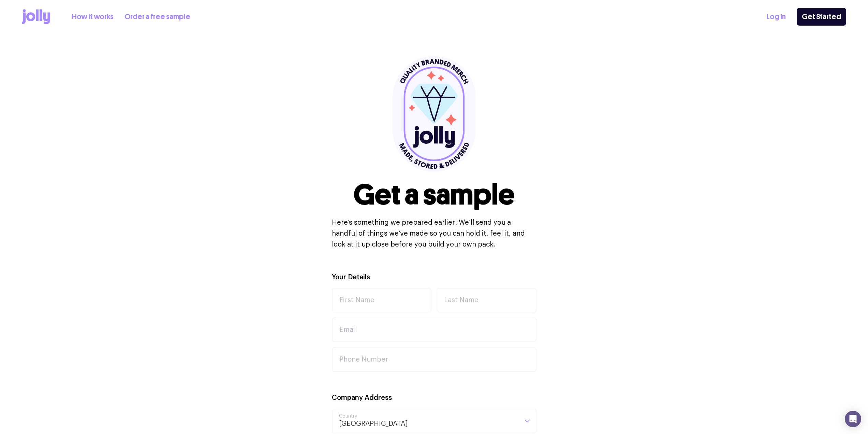  I want to click on div: Search for option, so click(434, 421).